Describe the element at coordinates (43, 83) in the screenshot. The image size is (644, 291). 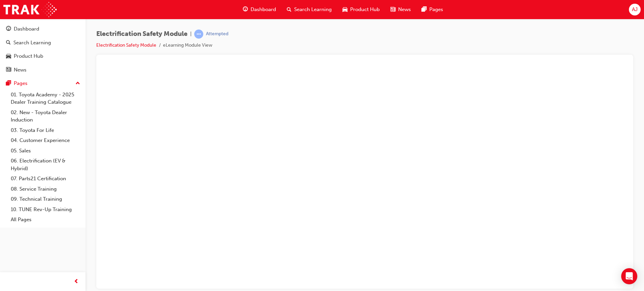
I see `button: Pages` at that location.